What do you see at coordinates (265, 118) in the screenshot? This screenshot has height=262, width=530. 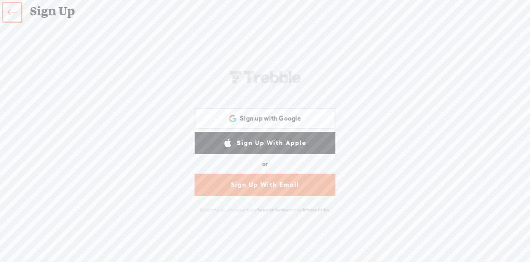 I see `div: Sign up with Google` at bounding box center [265, 118].